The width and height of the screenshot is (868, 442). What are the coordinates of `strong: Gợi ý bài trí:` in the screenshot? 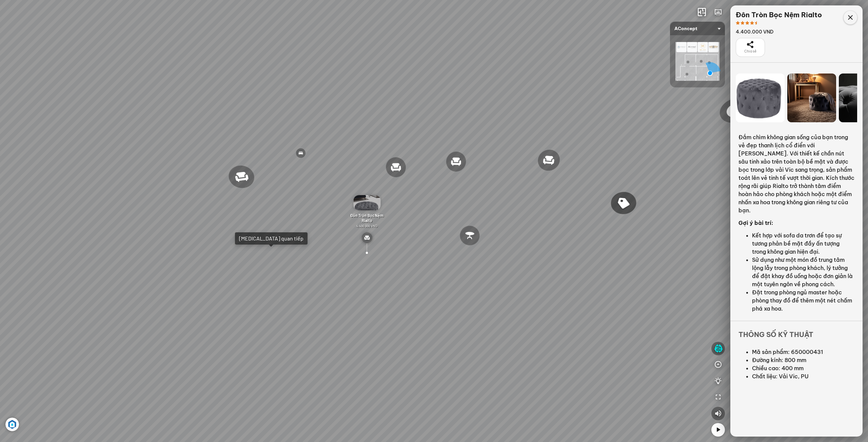 It's located at (756, 223).